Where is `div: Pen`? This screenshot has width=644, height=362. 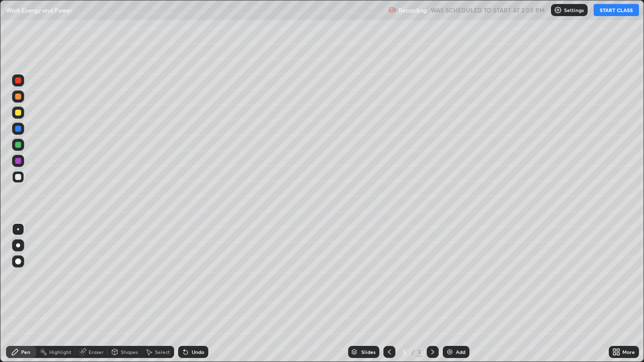 div: Pen is located at coordinates (25, 352).